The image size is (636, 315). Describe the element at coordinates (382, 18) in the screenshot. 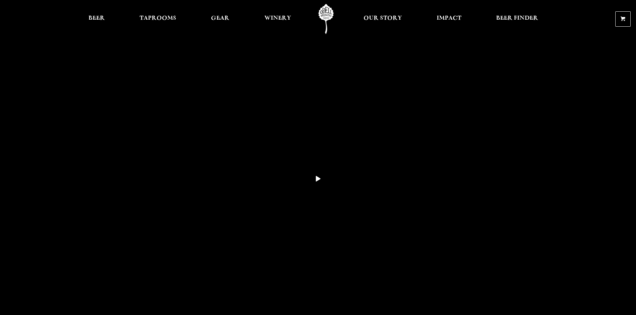

I see `span: Our Story` at that location.